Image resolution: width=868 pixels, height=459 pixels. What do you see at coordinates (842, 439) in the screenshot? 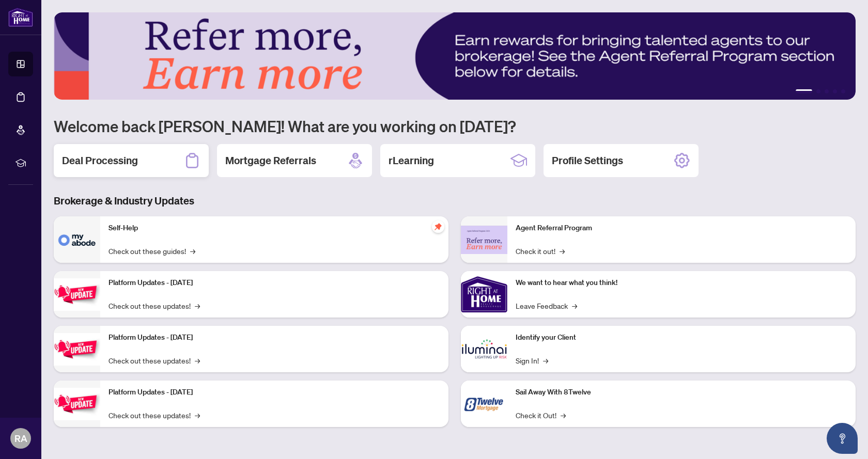
I see `button: Open asap` at bounding box center [842, 439].